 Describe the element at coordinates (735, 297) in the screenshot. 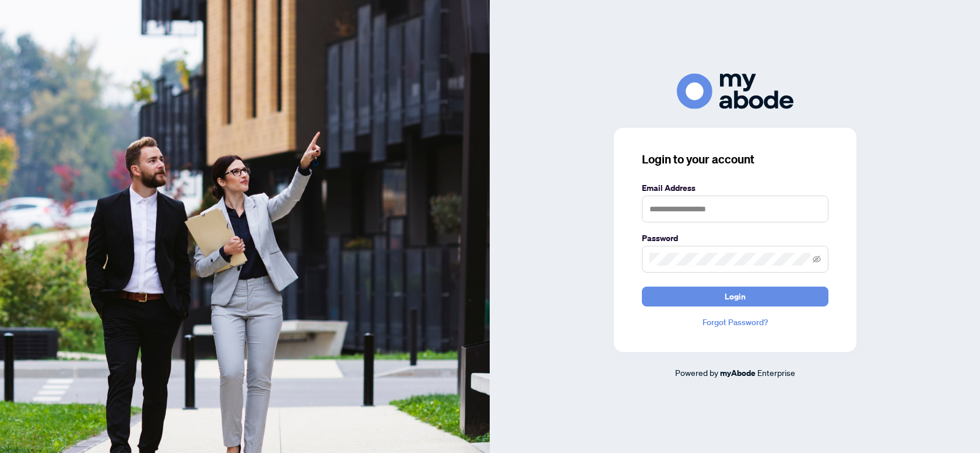

I see `span: Login` at that location.